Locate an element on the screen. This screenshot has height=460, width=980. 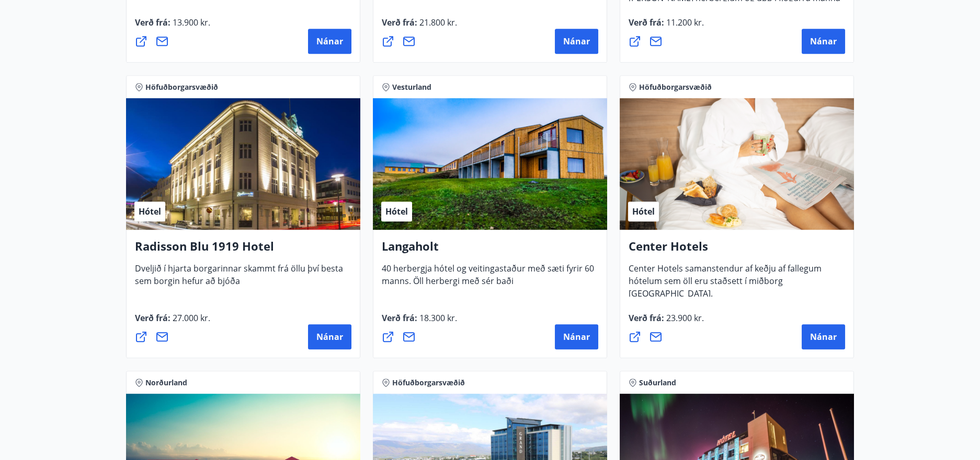
span: 13.900 kr. is located at coordinates (191, 23).